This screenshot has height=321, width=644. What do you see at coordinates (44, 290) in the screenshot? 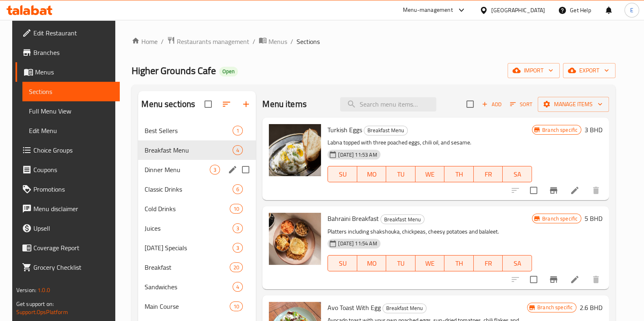
I see `span: 1.0.0` at bounding box center [44, 290].